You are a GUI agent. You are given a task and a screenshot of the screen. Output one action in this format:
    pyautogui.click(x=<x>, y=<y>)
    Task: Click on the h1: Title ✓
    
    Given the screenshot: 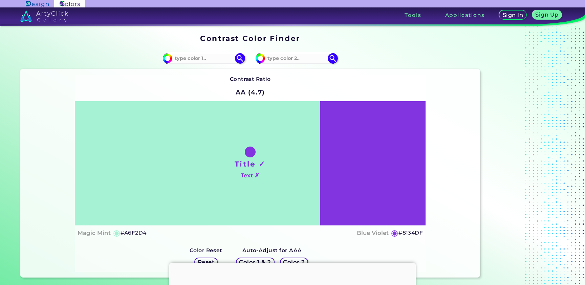 What is the action you would take?
    pyautogui.click(x=250, y=164)
    